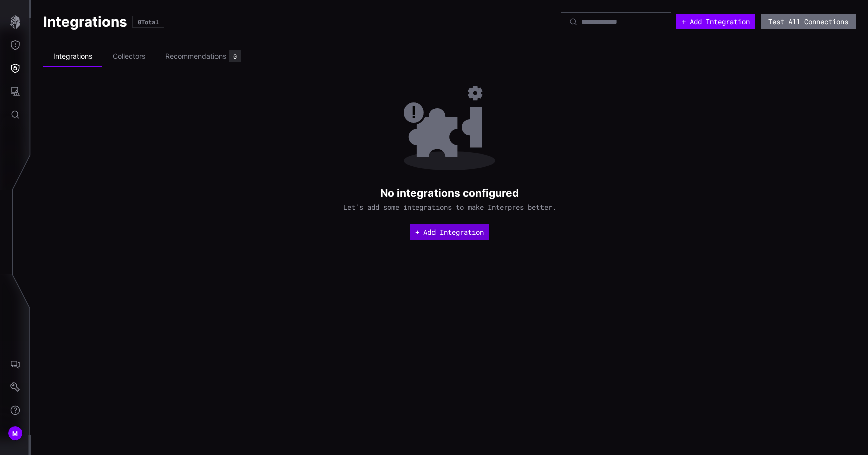  I want to click on div: 0, so click(234, 56).